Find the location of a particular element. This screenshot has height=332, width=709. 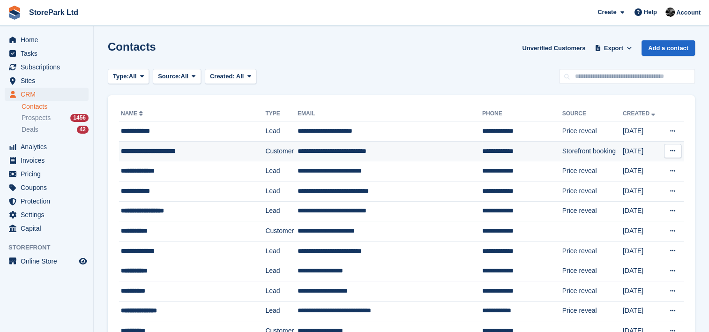

a: Created is located at coordinates (640, 113).